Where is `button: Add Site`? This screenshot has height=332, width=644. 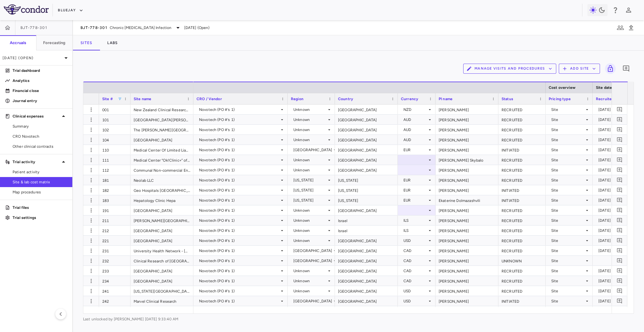 button: Add Site is located at coordinates (580, 69).